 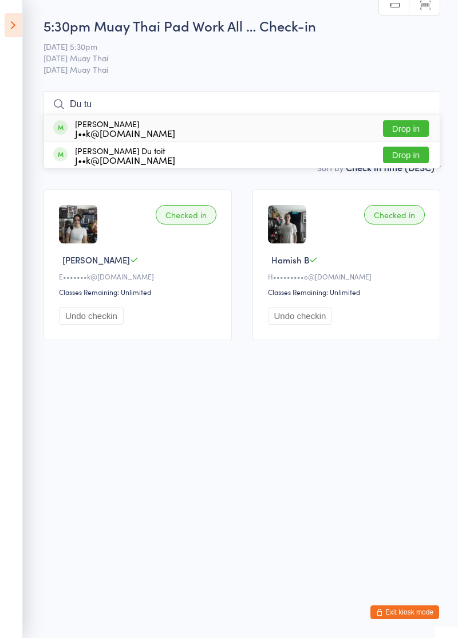 What do you see at coordinates (78, 224) in the screenshot?
I see `img: image1727343081.png` at bounding box center [78, 224].